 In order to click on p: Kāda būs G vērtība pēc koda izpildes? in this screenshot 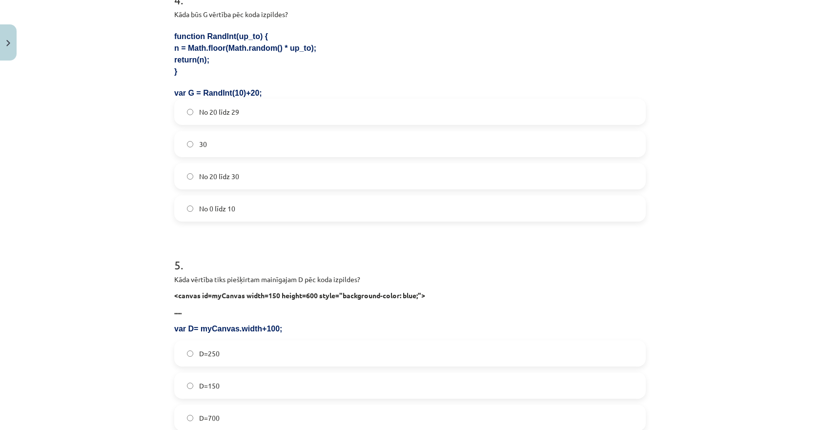, I will do `click(410, 14)`.